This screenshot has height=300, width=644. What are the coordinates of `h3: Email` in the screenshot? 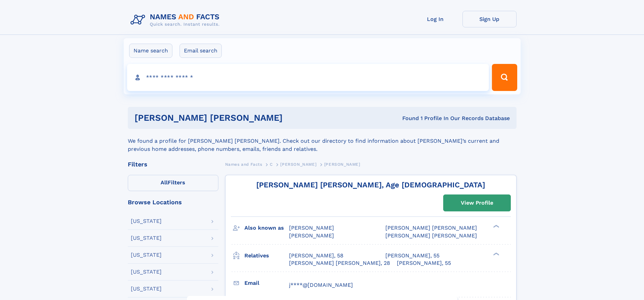 It's located at (266, 283).